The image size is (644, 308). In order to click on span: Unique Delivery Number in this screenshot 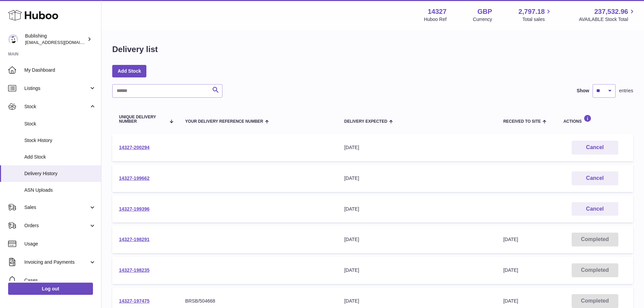, I will do `click(143, 119)`.